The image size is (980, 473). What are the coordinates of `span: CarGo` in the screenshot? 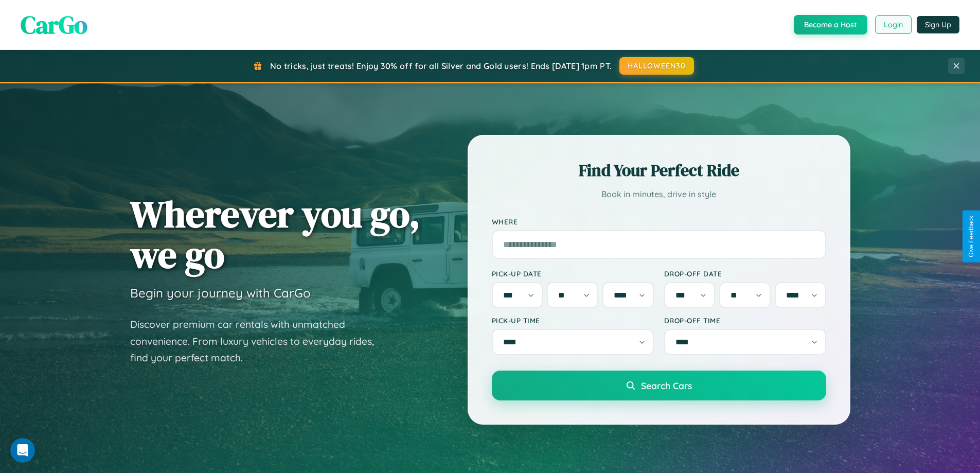 It's located at (54, 25).